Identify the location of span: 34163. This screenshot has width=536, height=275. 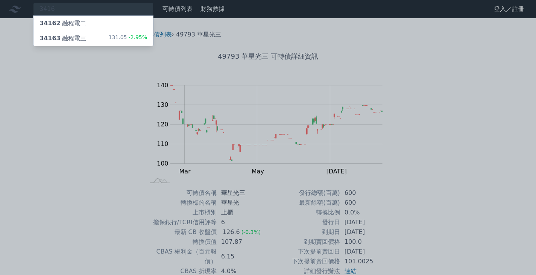
(50, 38).